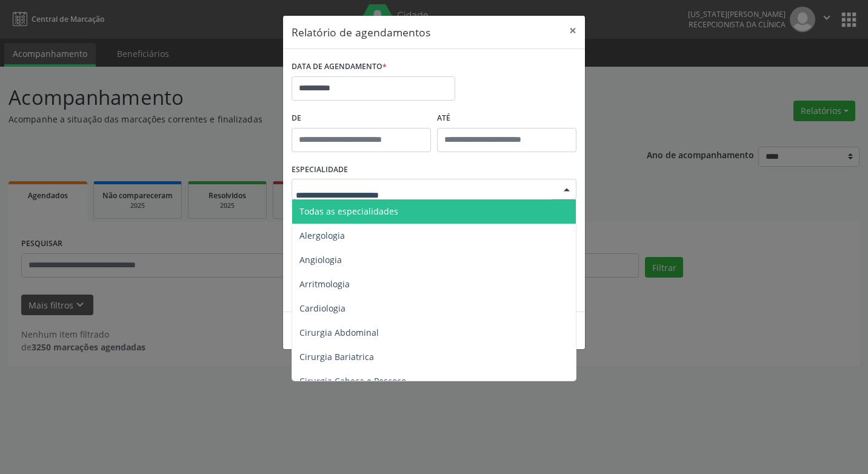 The width and height of the screenshot is (868, 474). Describe the element at coordinates (353, 380) in the screenshot. I see `span: Cirurgia Cabeça e Pescoço` at that location.